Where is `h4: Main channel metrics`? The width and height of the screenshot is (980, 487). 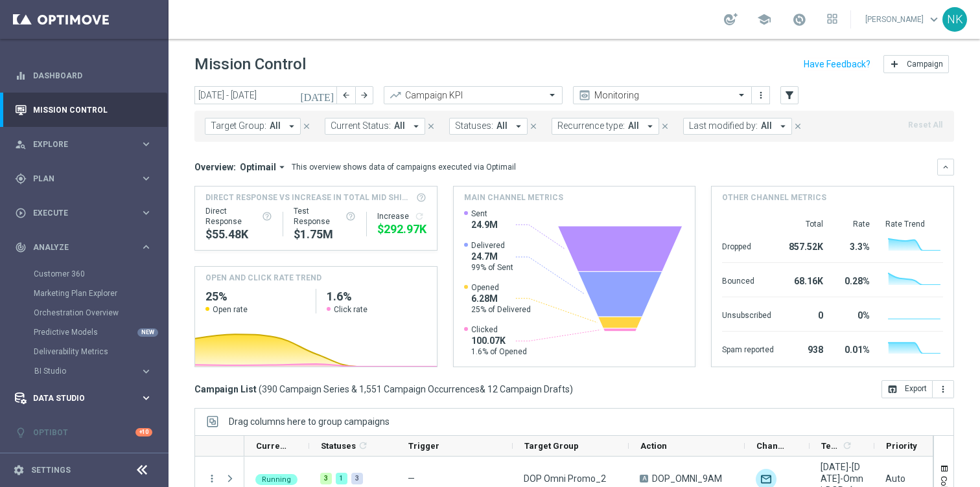
h4: Main channel metrics is located at coordinates (513, 198).